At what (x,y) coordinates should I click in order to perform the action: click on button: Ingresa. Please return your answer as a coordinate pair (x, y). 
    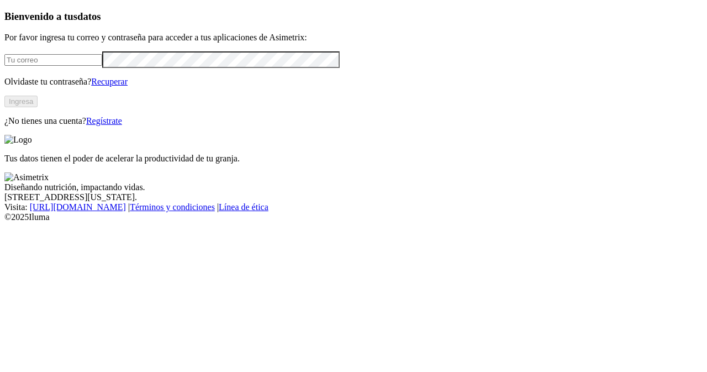
    Looking at the image, I should click on (21, 101).